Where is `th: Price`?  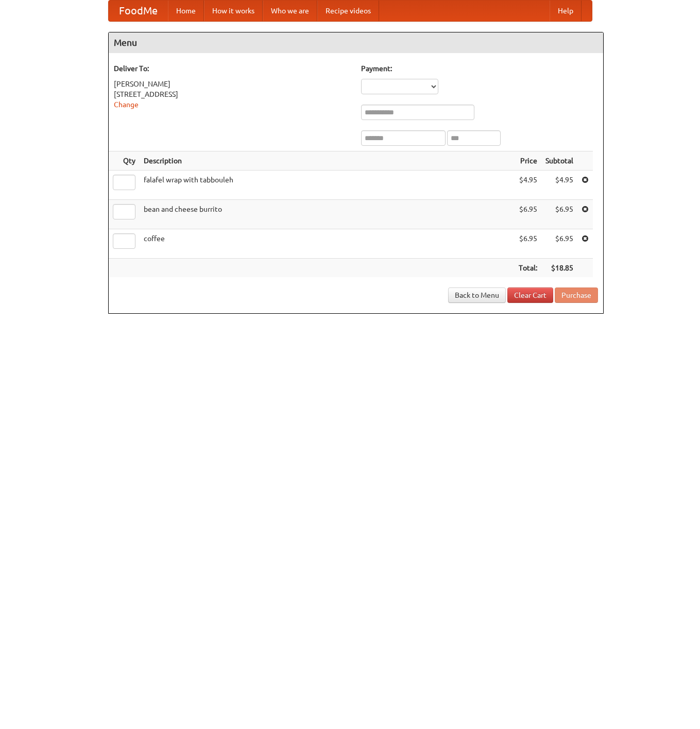 th: Price is located at coordinates (528, 161).